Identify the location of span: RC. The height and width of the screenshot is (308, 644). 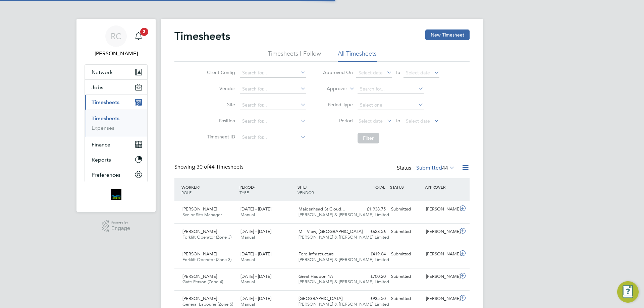
(116, 36).